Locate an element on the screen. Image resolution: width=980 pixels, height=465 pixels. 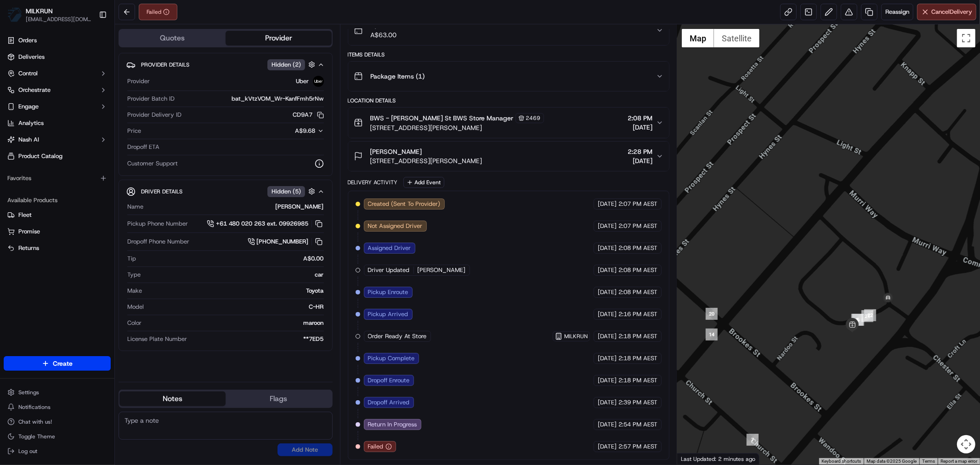
span: Type is located at coordinates (134, 275).